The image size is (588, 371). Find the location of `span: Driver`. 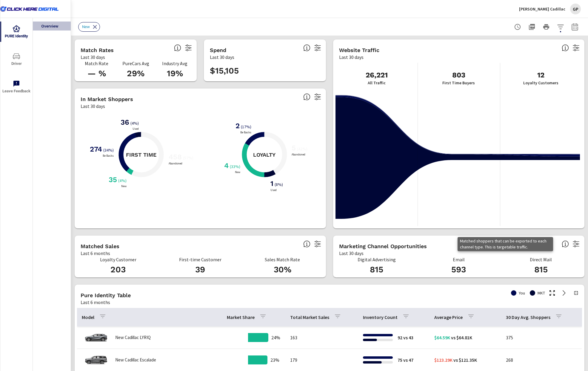

span: Driver is located at coordinates (16, 60).